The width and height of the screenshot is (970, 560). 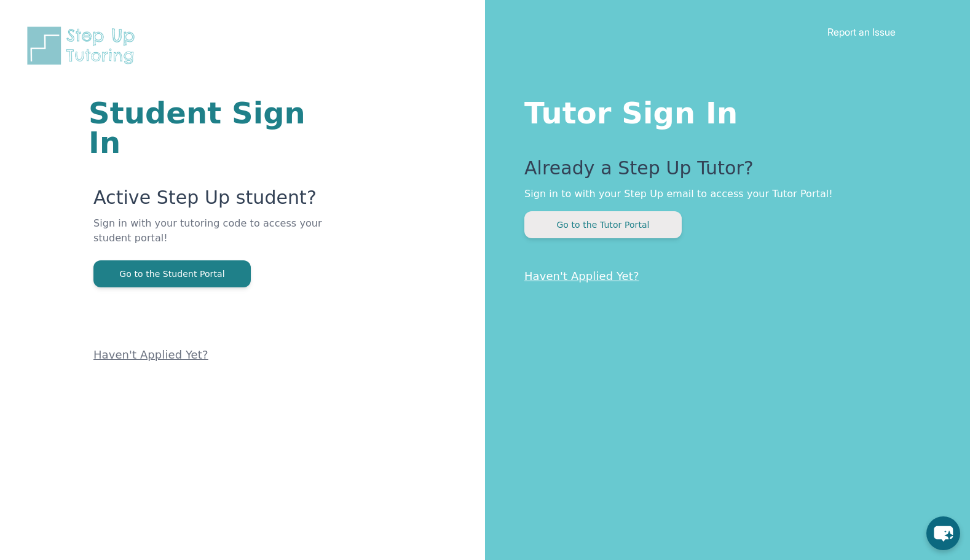 What do you see at coordinates (861, 32) in the screenshot?
I see `a: Report an Issue` at bounding box center [861, 32].